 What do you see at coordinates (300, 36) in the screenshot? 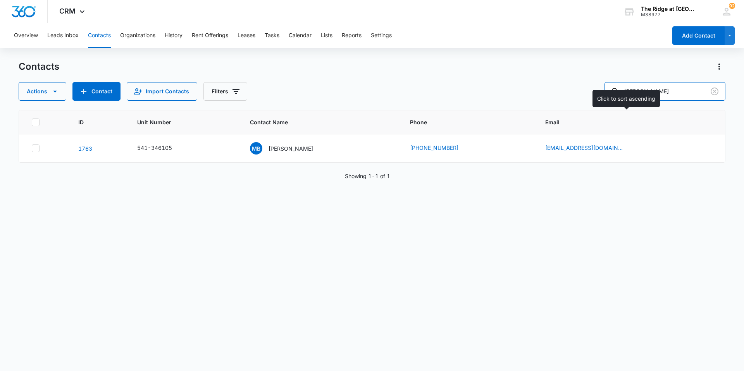
I see `button: Calendar` at bounding box center [300, 36].